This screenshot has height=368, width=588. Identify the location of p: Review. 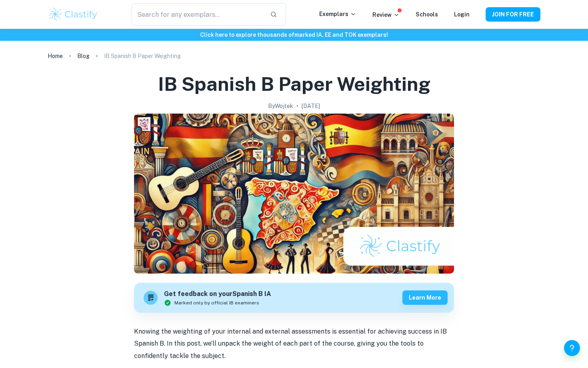
(386, 14).